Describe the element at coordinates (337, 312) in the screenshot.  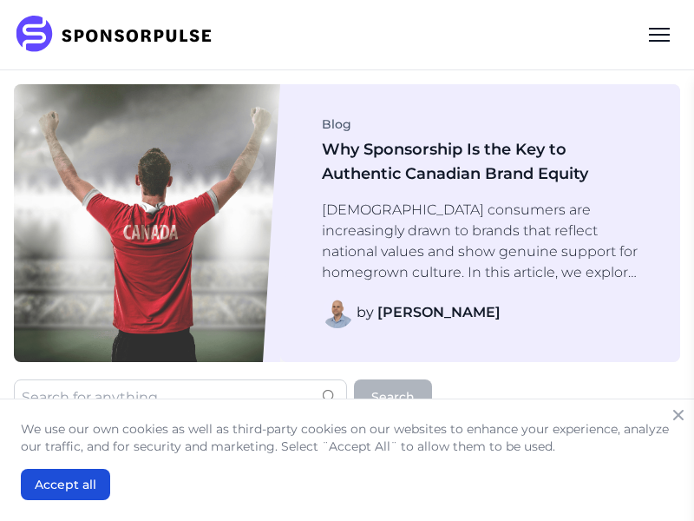
I see `img: Adam Gareau` at that location.